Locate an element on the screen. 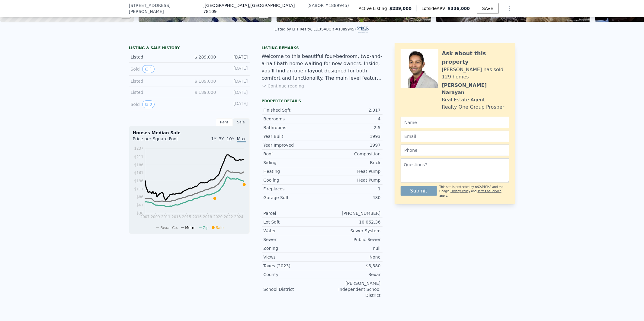 The height and width of the screenshot is (321, 644). div: 10,062.36 is located at coordinates (351, 222).